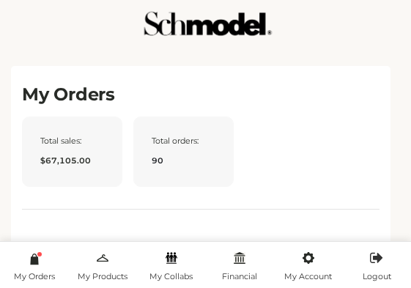 The height and width of the screenshot is (288, 411). I want to click on img: my-friends.svg, so click(171, 258).